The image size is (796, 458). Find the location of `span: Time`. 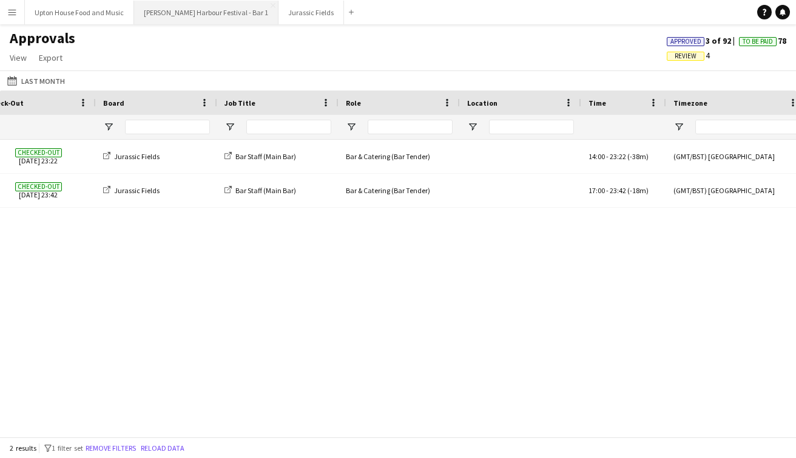

span: Time is located at coordinates (597, 103).